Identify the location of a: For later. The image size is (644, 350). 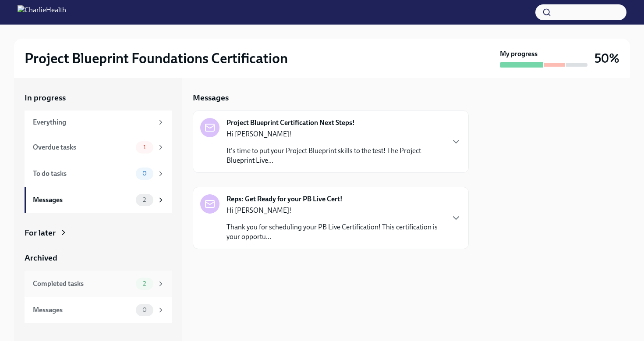
(98, 233).